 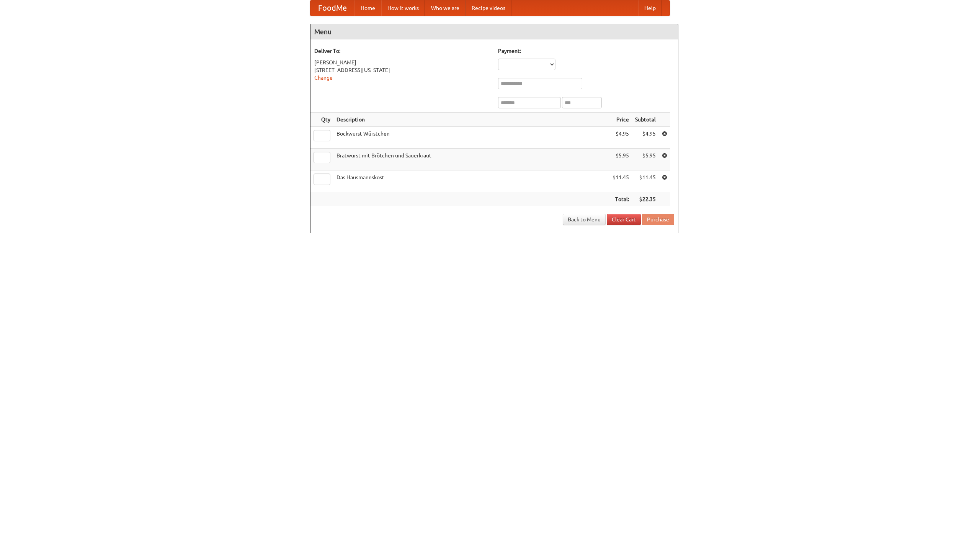 What do you see at coordinates (621, 199) in the screenshot?
I see `th: Total:` at bounding box center [621, 199].